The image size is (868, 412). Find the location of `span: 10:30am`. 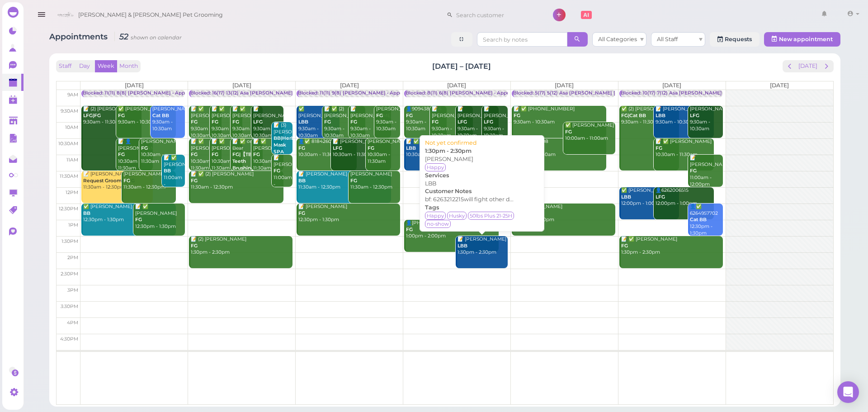

span: 10:30am is located at coordinates (68, 143).